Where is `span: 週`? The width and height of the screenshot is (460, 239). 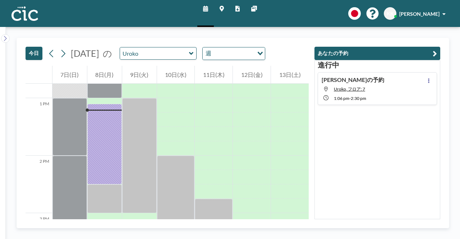 span: 週 is located at coordinates (209, 54).